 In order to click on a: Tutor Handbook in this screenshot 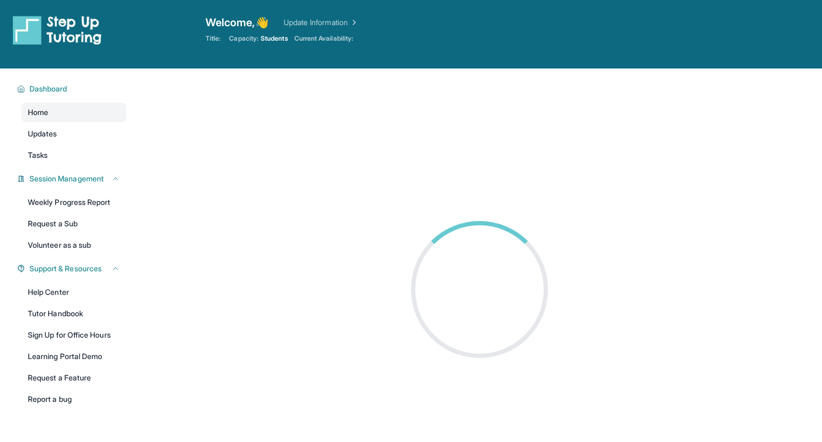, I will do `click(74, 314)`.